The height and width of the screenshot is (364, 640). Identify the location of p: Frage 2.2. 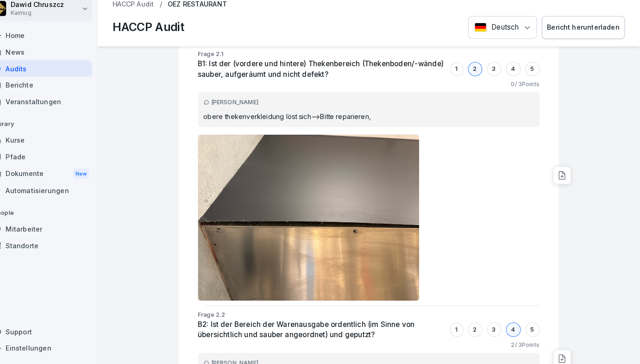
(376, 316).